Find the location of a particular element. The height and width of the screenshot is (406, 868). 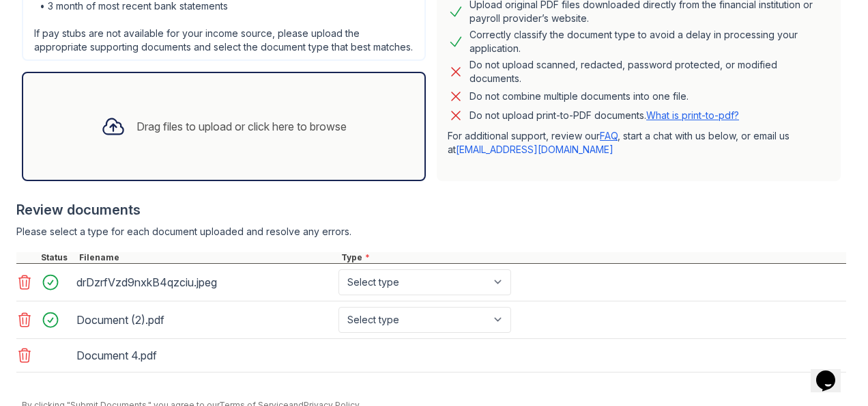

div: Status is located at coordinates (58, 257).